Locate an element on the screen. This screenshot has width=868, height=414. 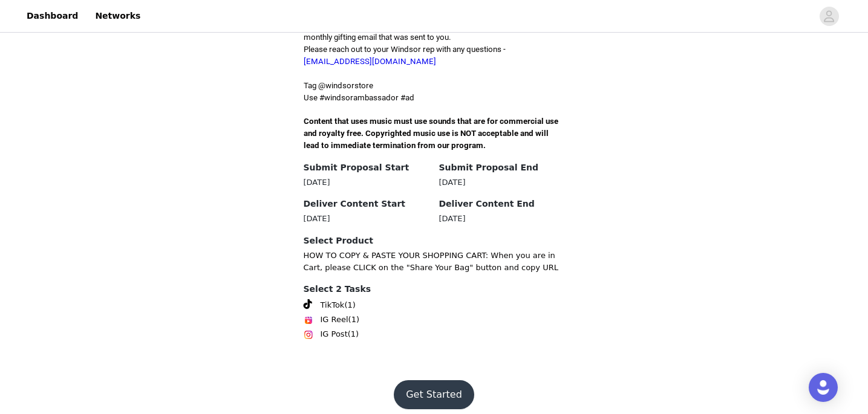
span: Please reach out to your Windsor rep with any questions - is located at coordinates (404, 55).